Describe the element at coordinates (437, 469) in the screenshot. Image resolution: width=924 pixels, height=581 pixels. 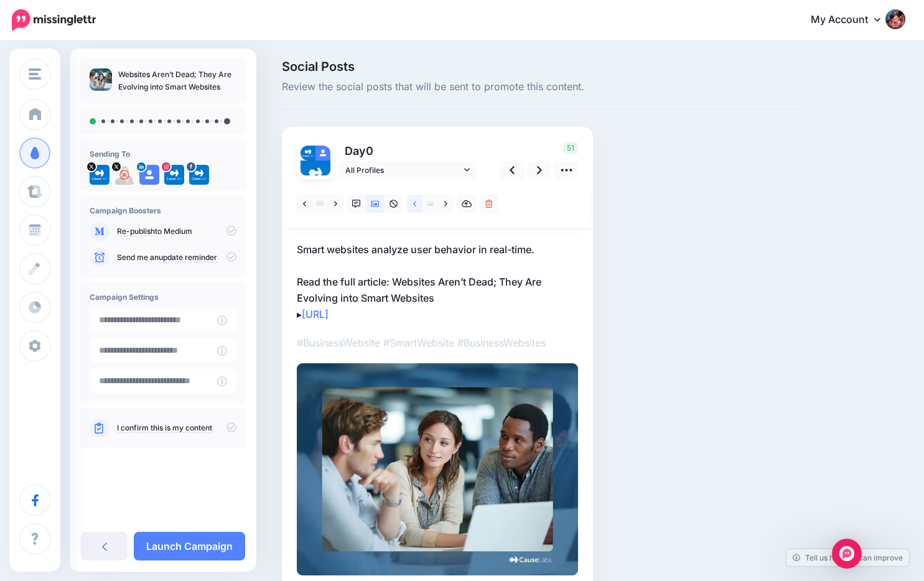
I see `img: 2d97773bf0e8745d67284e86063dfaa1.jpg` at that location.